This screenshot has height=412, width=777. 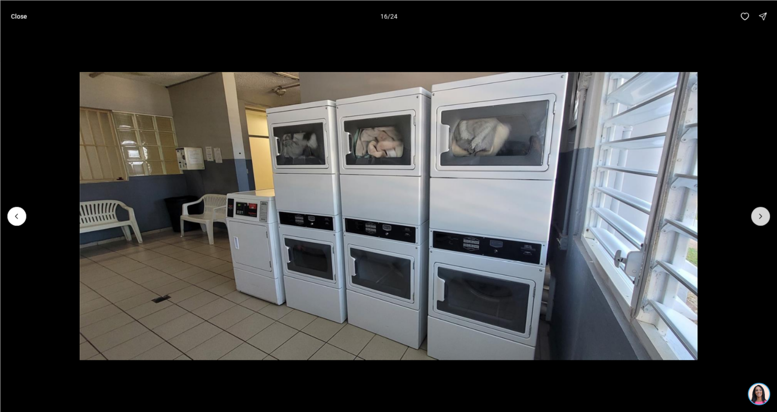 I want to click on button: Next slide, so click(x=761, y=216).